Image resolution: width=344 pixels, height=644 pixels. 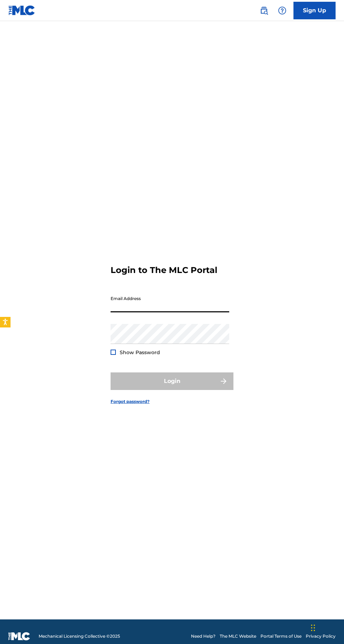 I want to click on a: The MLC Website, so click(x=238, y=636).